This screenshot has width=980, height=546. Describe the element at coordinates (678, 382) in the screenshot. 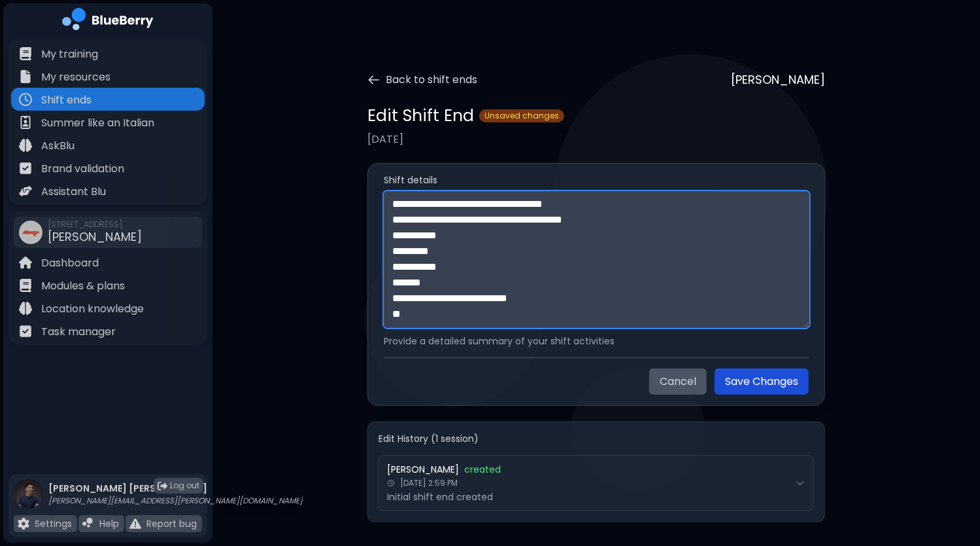

I see `button: Cancel` at that location.